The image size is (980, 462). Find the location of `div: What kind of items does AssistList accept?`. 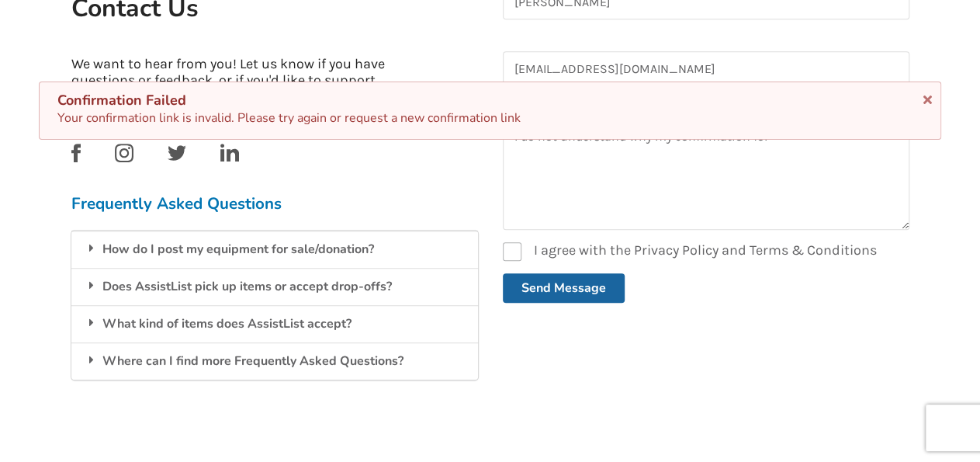

div: What kind of items does AssistList accept? is located at coordinates (275, 324).